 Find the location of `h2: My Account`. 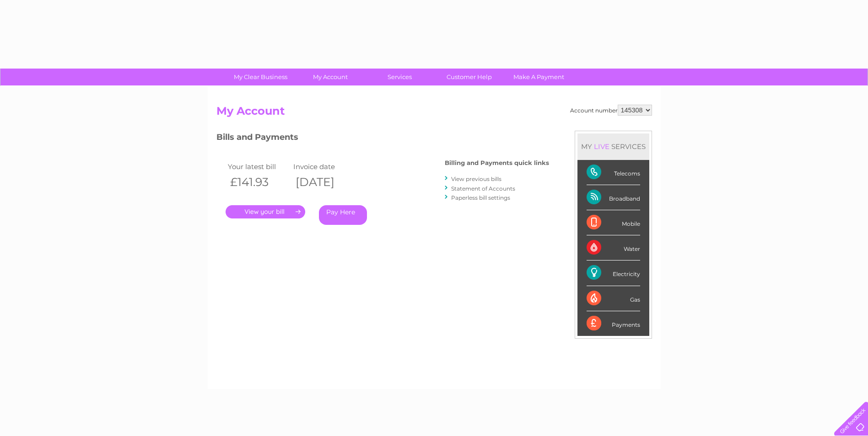

h2: My Account is located at coordinates (434, 113).